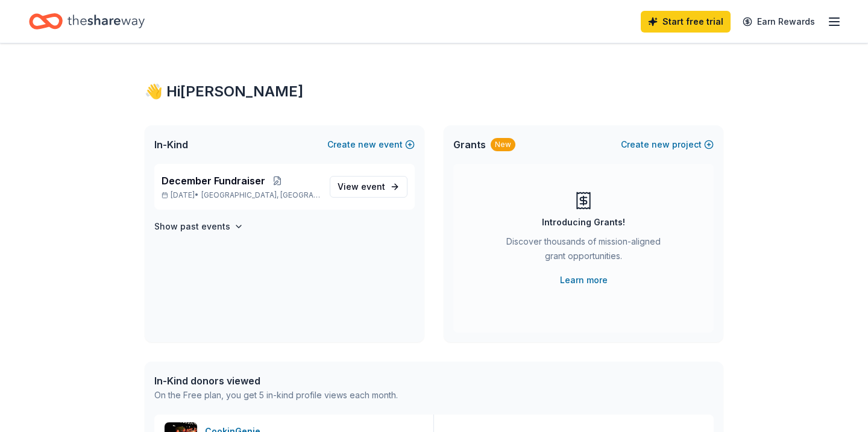 The width and height of the screenshot is (868, 432). Describe the element at coordinates (192, 226) in the screenshot. I see `h4: Show past events` at that location.